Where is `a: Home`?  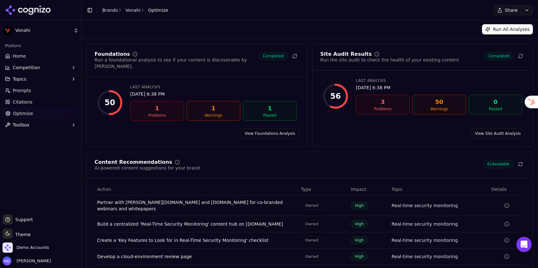
a: Home is located at coordinates (40, 56).